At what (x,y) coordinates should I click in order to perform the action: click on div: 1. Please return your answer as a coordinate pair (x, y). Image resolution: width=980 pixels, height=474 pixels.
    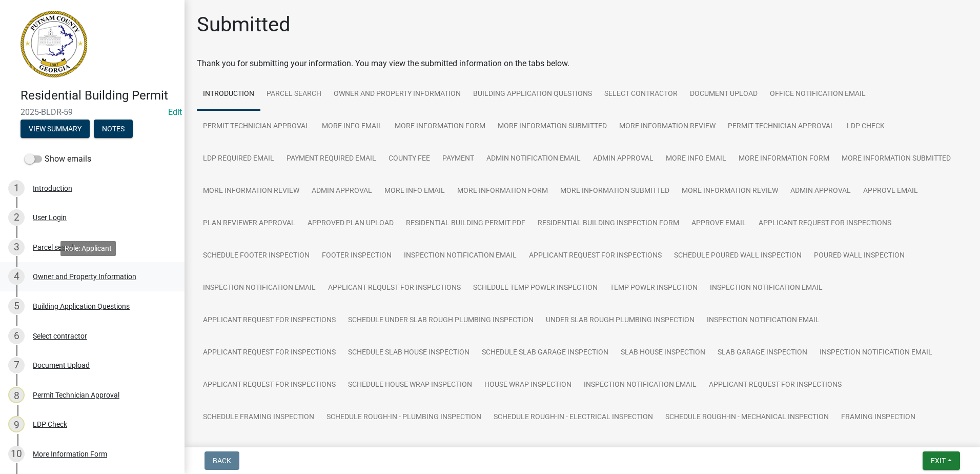
    Looking at the image, I should click on (17, 189).